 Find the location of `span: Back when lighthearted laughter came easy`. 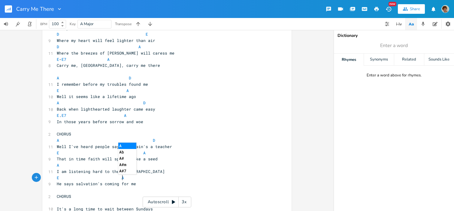

span: Back when lighthearted laughter came easy is located at coordinates (106, 109).